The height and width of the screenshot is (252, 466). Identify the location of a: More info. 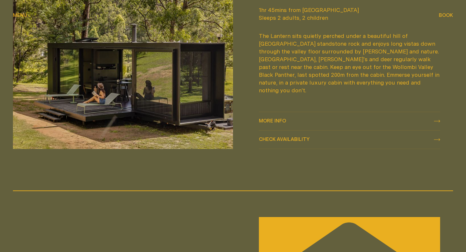
(350, 121).